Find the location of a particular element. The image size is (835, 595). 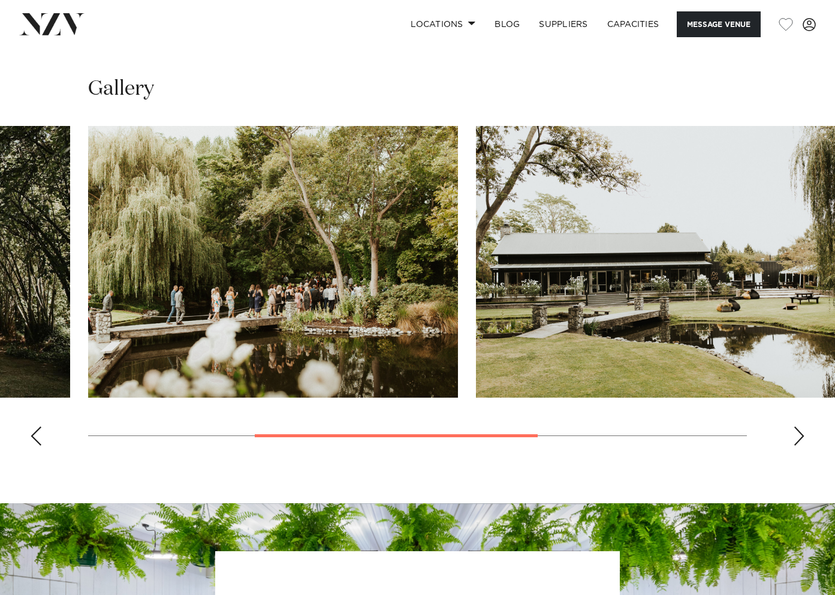

a: Capacities is located at coordinates (633, 24).